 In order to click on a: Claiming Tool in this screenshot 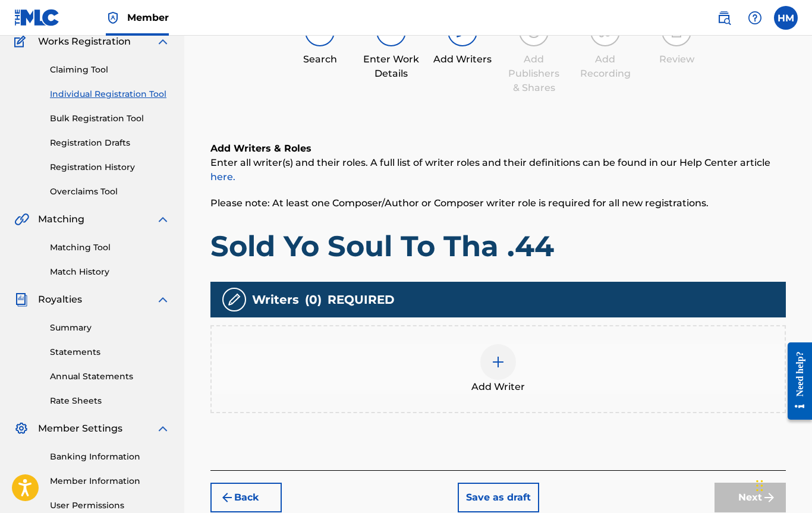, I will do `click(110, 69)`.